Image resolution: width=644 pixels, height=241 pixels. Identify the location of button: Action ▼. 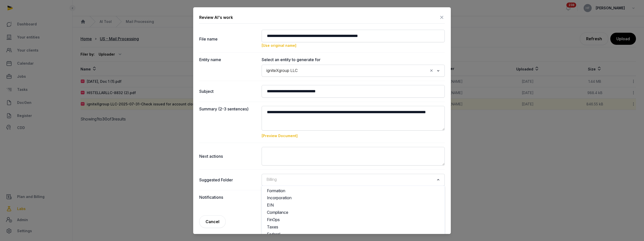
(425, 222).